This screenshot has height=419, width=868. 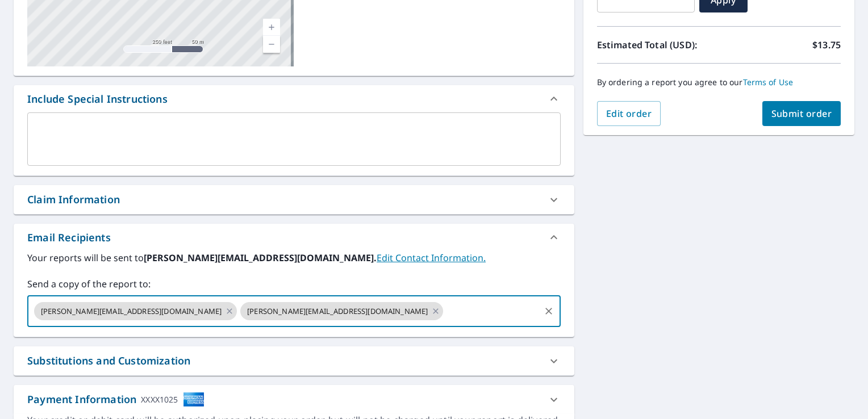 I want to click on img: cardImage, so click(x=194, y=399).